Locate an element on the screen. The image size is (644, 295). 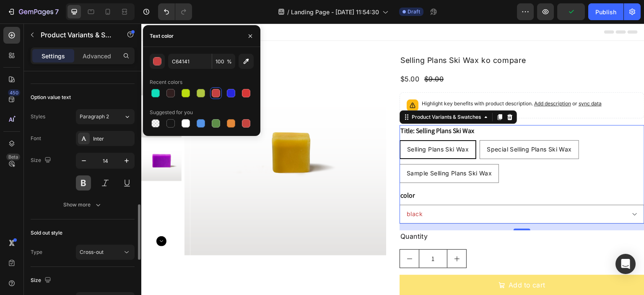
button: Add to cart is located at coordinates (381, 262).